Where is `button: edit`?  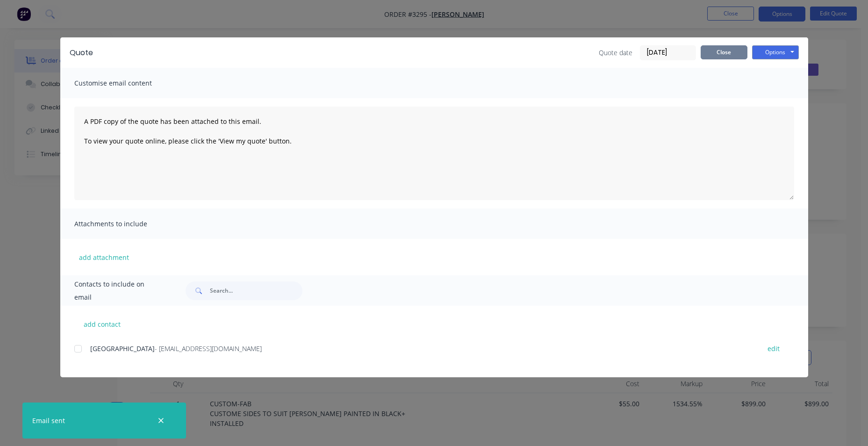
button: edit is located at coordinates (773, 348).